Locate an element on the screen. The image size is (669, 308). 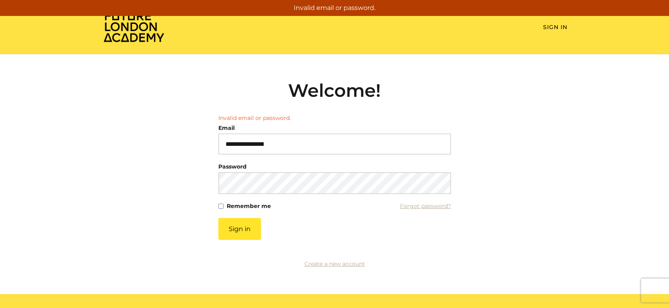
p: Invalid email or password. is located at coordinates (334, 8).